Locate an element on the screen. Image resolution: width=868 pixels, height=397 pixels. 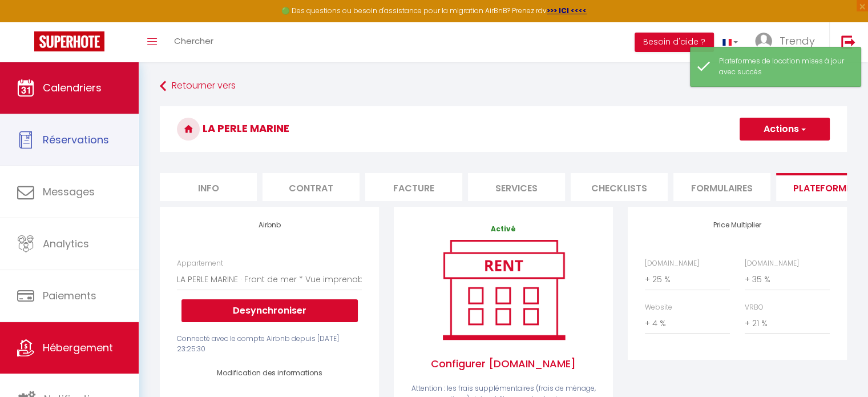
h4: Modification des informations is located at coordinates (270, 373).